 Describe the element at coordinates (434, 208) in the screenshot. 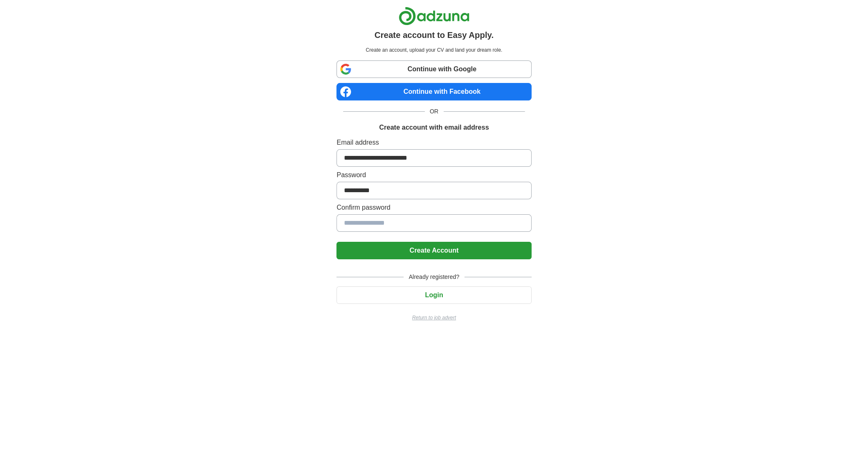

I see `label: Confirm password` at that location.